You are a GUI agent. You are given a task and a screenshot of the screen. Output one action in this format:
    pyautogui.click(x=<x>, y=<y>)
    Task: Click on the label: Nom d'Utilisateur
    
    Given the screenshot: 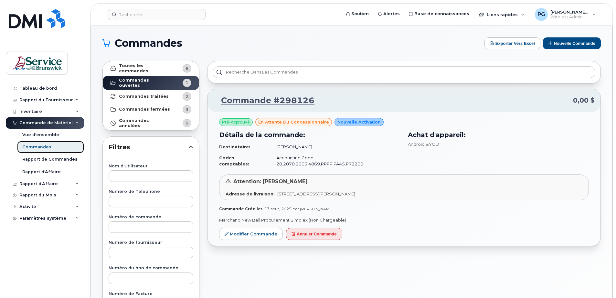 What is the action you would take?
    pyautogui.click(x=151, y=166)
    